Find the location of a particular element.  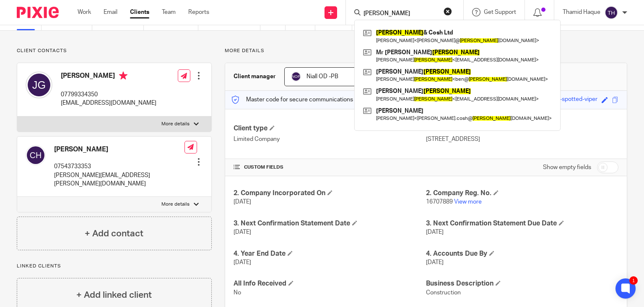

p: Linked clients is located at coordinates (114, 266).